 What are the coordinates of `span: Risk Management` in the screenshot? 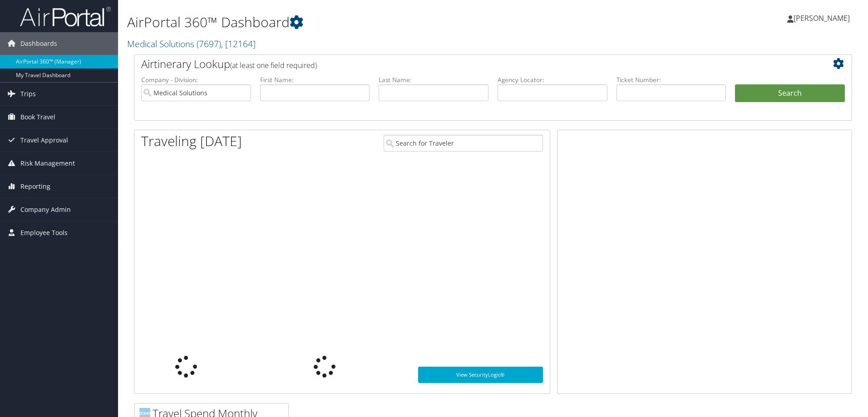 It's located at (47, 163).